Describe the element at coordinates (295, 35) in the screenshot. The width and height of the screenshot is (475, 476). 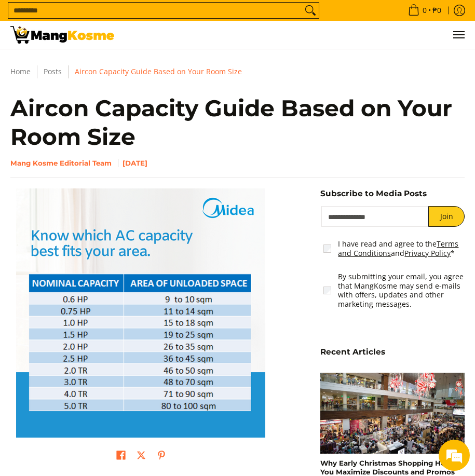
I see `ul: Customer Navigation` at that location.